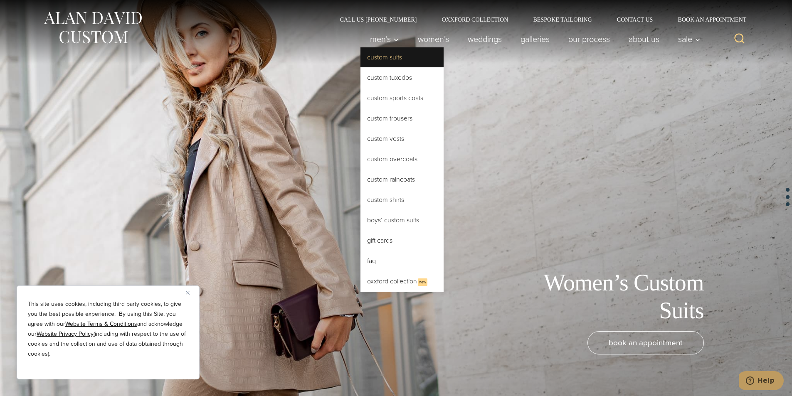 This screenshot has height=396, width=792. Describe the element at coordinates (402, 57) in the screenshot. I see `a: Custom Suits` at that location.